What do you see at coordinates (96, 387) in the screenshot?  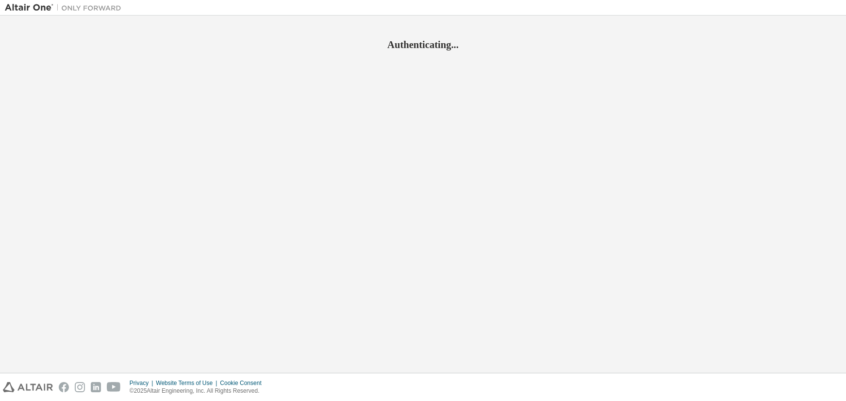 I see `img: linkedin.svg` at bounding box center [96, 387].